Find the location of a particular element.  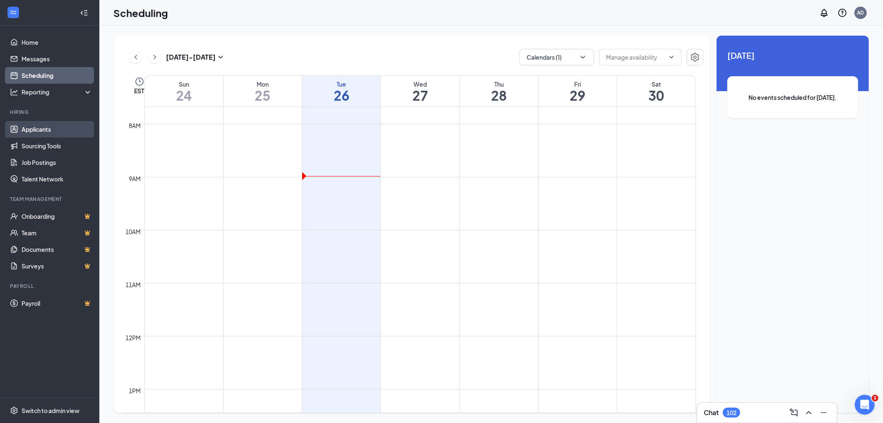

svg: ChevronLeft is located at coordinates (136, 57).